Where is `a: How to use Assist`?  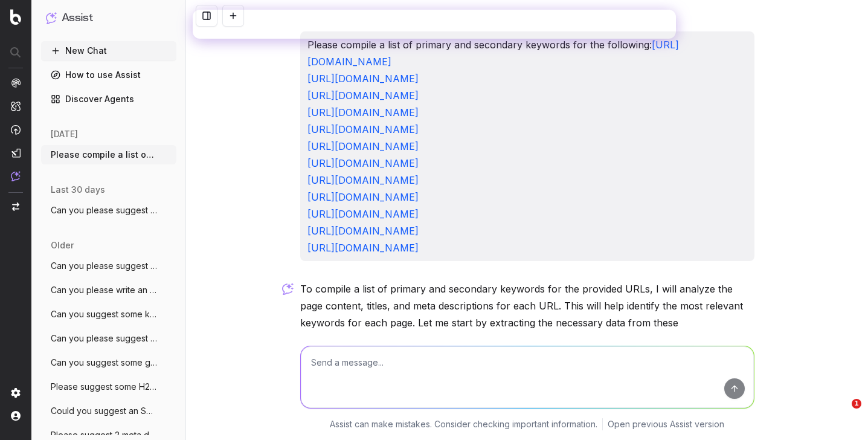 a: How to use Assist is located at coordinates (109, 75).